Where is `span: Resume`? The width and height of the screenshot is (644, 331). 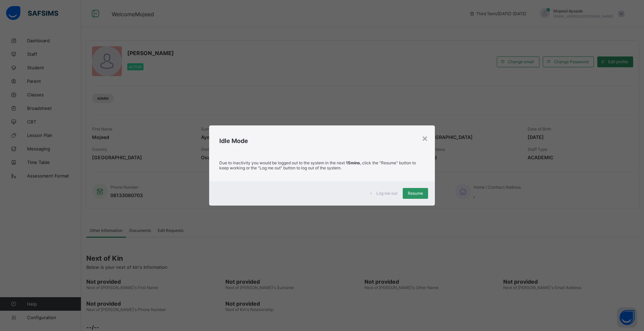 span: Resume is located at coordinates (415, 193).